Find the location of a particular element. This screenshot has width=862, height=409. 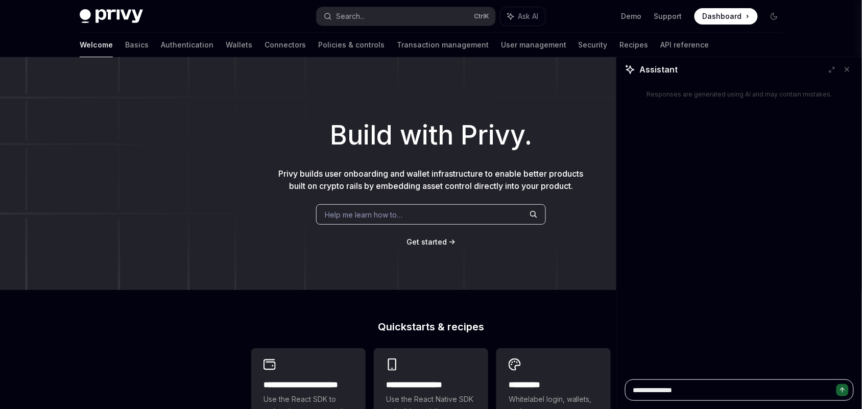

span: Get started is located at coordinates (427, 242).